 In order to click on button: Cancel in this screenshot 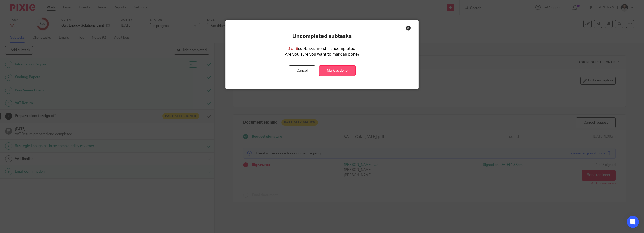, I will do `click(302, 71)`.